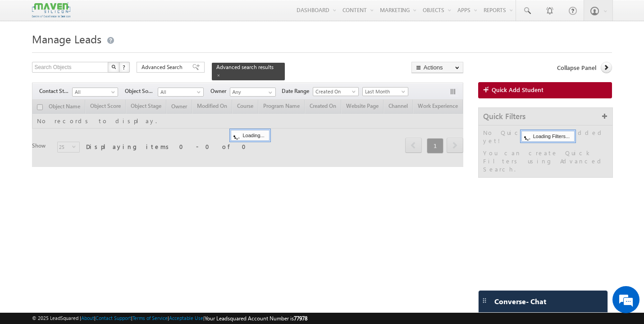  Describe the element at coordinates (169, 318) in the screenshot. I see `span: © 2025 LeadSquared | | | | |` at that location.